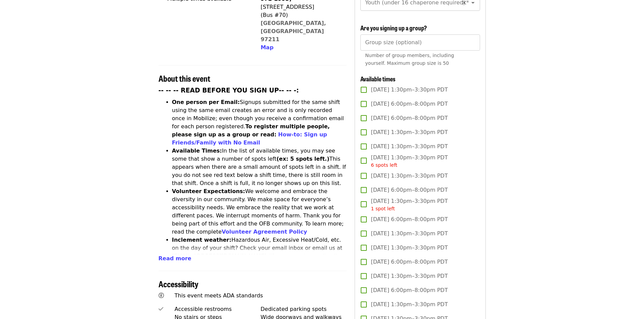  What do you see at coordinates (175, 259) in the screenshot?
I see `span: Read more` at bounding box center [175, 259].